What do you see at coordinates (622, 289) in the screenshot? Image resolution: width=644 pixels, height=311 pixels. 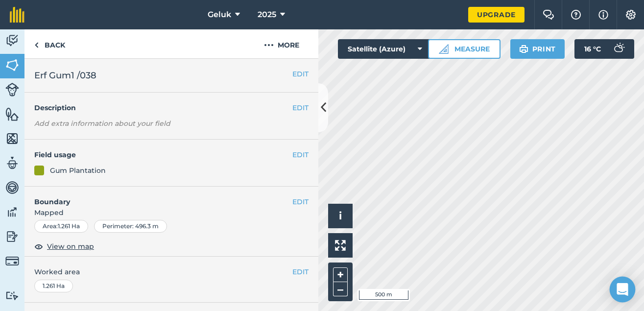 I see `div: Open Intercom Messenger` at bounding box center [622, 289].